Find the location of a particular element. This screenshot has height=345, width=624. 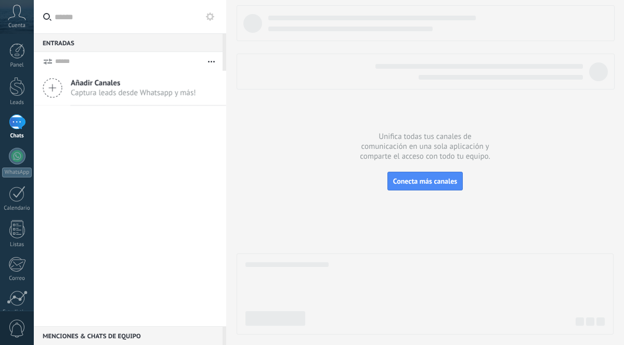

span: Añadir Canales is located at coordinates (133, 83).